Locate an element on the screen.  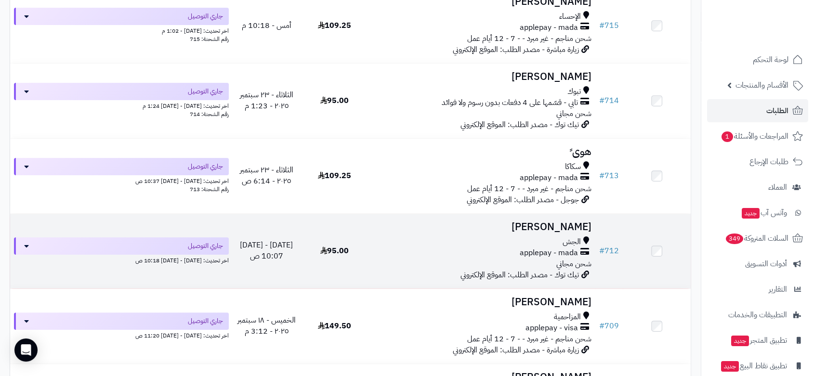
span: تطبيق المتجر is located at coordinates (758, 340).